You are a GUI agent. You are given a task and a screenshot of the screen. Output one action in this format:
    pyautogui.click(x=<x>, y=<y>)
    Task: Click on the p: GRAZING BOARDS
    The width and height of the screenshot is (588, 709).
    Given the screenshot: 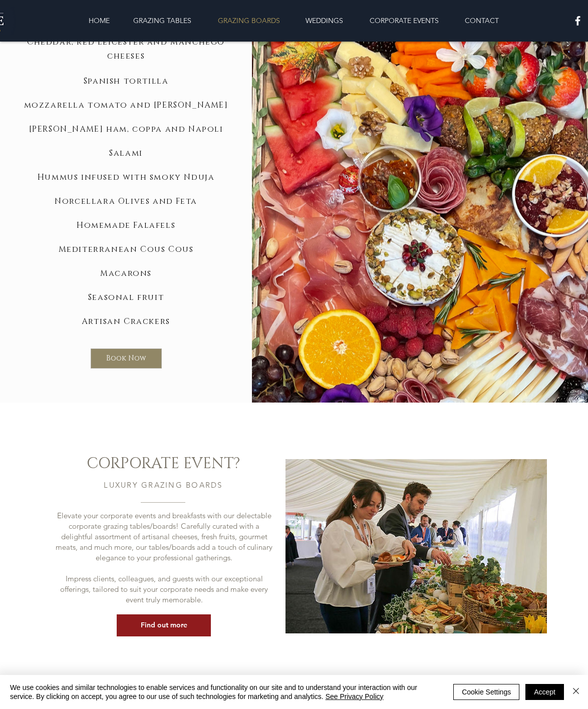 What is the action you would take?
    pyautogui.click(x=249, y=21)
    